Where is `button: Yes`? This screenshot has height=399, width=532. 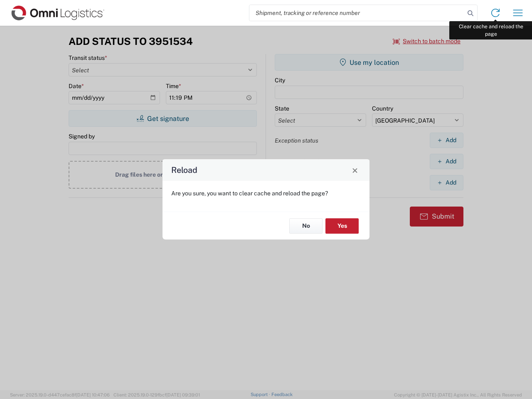 button: Yes is located at coordinates (342, 225).